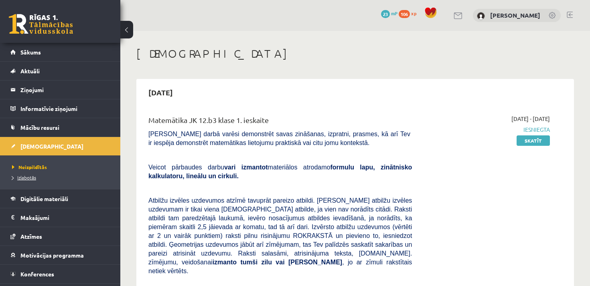  What do you see at coordinates (60, 90) in the screenshot?
I see `a: Ziņojumi` at bounding box center [60, 90].